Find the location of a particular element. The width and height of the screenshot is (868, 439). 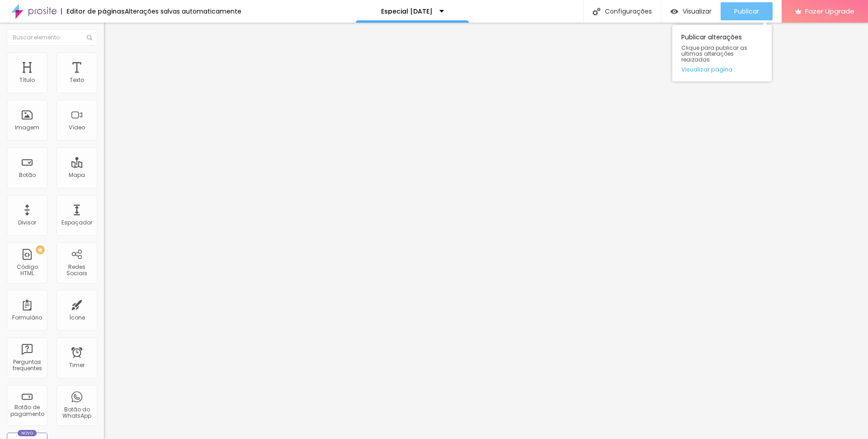

div: Código HTML is located at coordinates (26, 270).